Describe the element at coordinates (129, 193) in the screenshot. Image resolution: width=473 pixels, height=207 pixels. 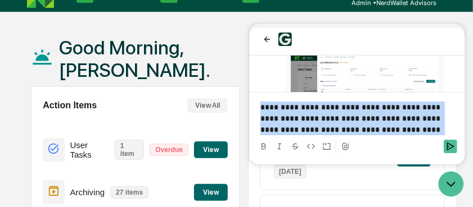
I see `p: 27 items` at that location.